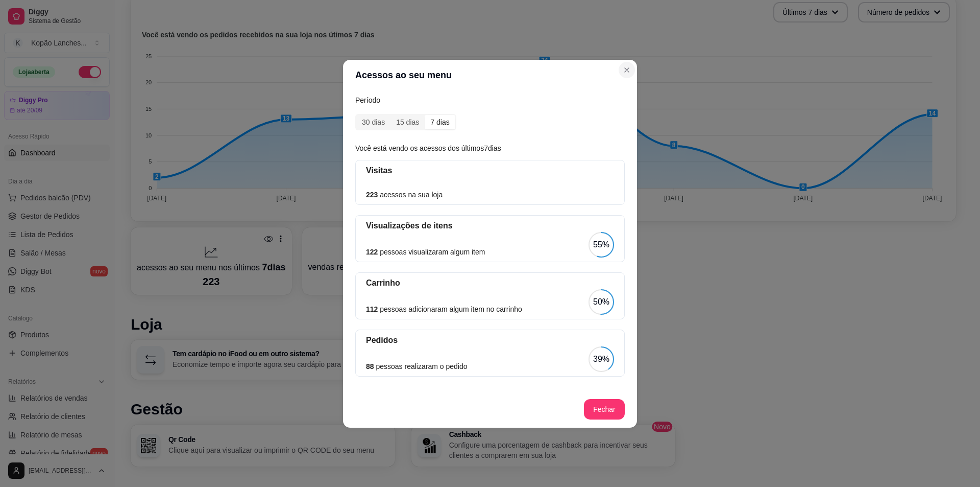 The height and width of the screenshot is (487, 980). What do you see at coordinates (490, 149) in the screenshot?
I see `article: Você está vendo os acessos dos últimos 7 dias` at bounding box center [490, 149].